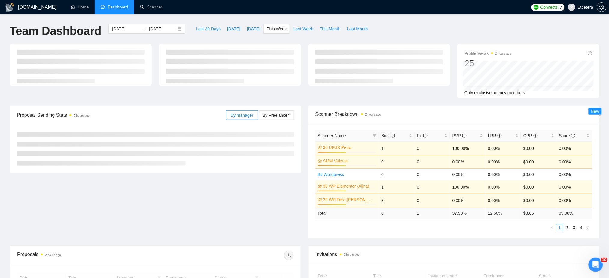  Describe the element at coordinates (589, 228) in the screenshot. I see `span: right` at that location.